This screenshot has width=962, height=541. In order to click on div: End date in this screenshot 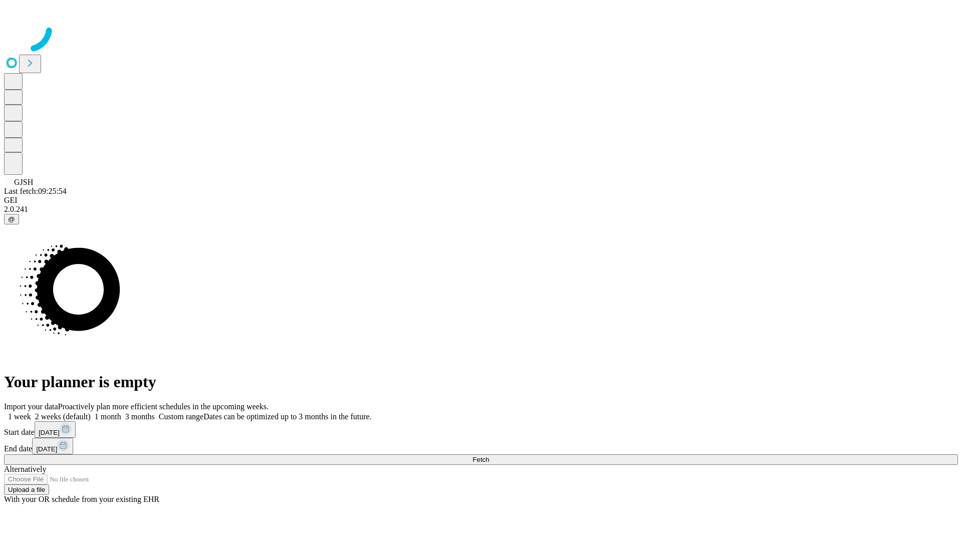, I will do `click(481, 446)`.